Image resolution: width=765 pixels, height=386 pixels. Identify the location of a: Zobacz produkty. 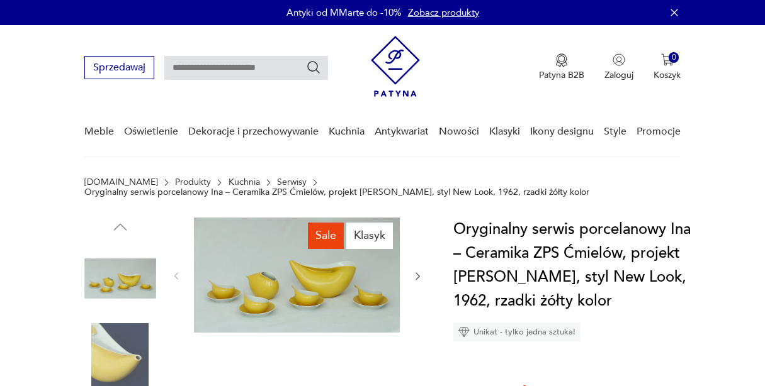
(443, 13).